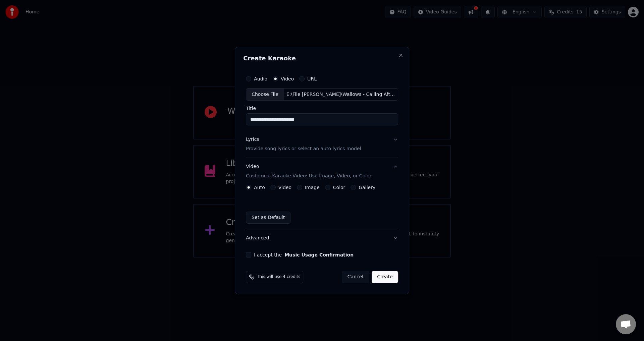 This screenshot has height=341, width=644. I want to click on span: This will use 4 credits, so click(279, 277).